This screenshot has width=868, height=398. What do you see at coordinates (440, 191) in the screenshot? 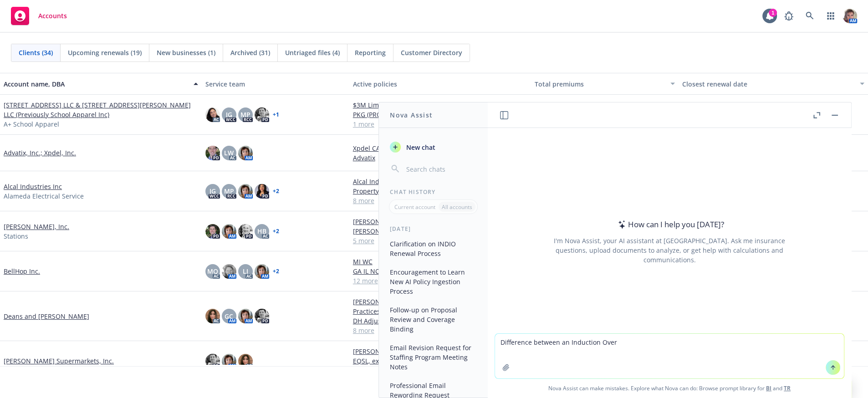
I see `a: Property` at bounding box center [440, 191].